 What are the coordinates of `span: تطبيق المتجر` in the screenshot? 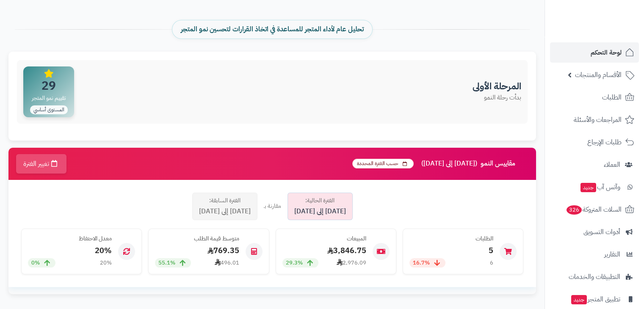 It's located at (595, 299).